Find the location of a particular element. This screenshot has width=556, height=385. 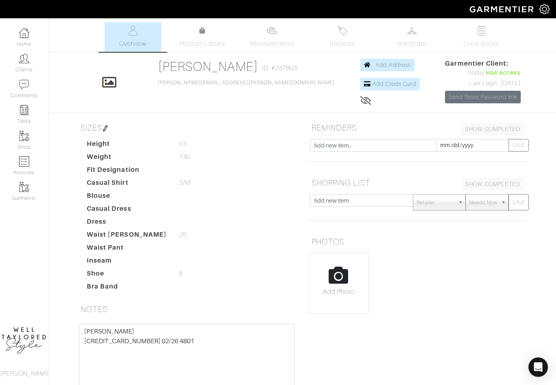

span: Invoices is located at coordinates (342, 44).